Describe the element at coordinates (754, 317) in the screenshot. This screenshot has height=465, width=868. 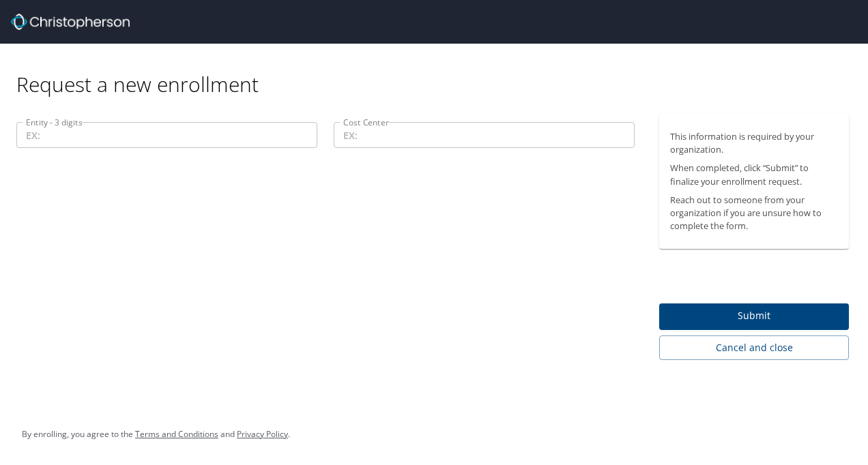
I see `button: Submit` at that location.